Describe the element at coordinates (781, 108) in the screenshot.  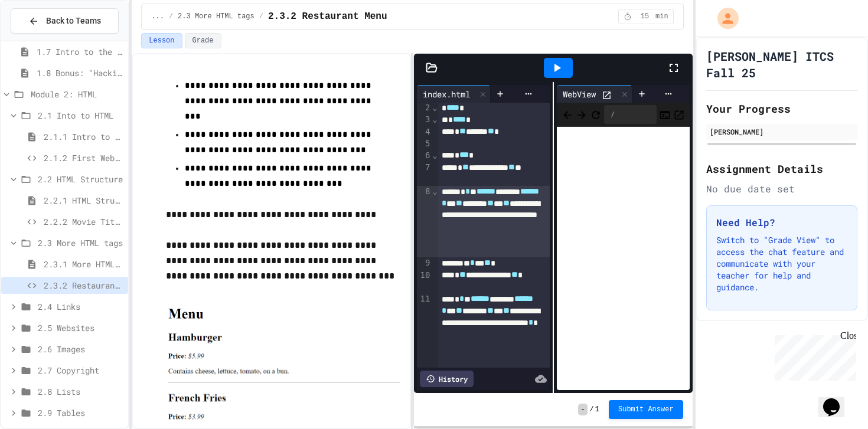
I see `h2: Your Progress` at that location.